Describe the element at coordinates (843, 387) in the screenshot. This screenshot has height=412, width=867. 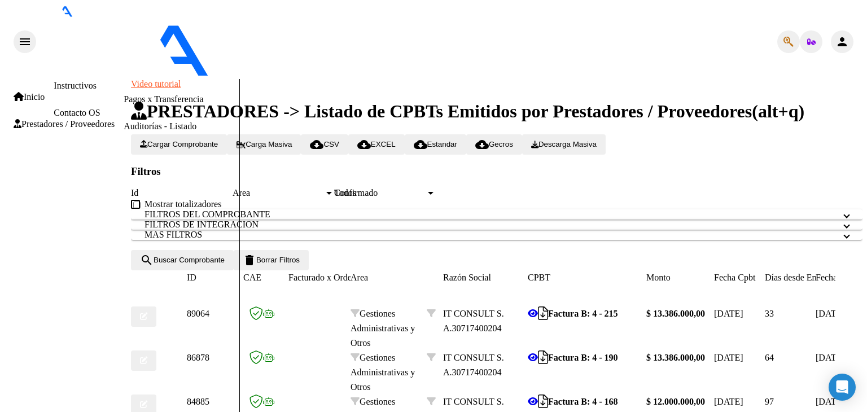
I see `div: Open Intercom Messenger` at that location.